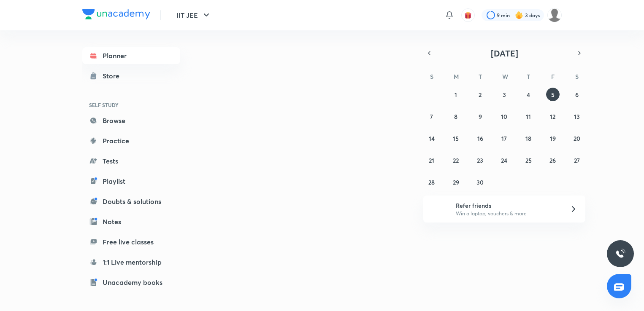  I want to click on button: September 26, 2025, so click(553, 160).